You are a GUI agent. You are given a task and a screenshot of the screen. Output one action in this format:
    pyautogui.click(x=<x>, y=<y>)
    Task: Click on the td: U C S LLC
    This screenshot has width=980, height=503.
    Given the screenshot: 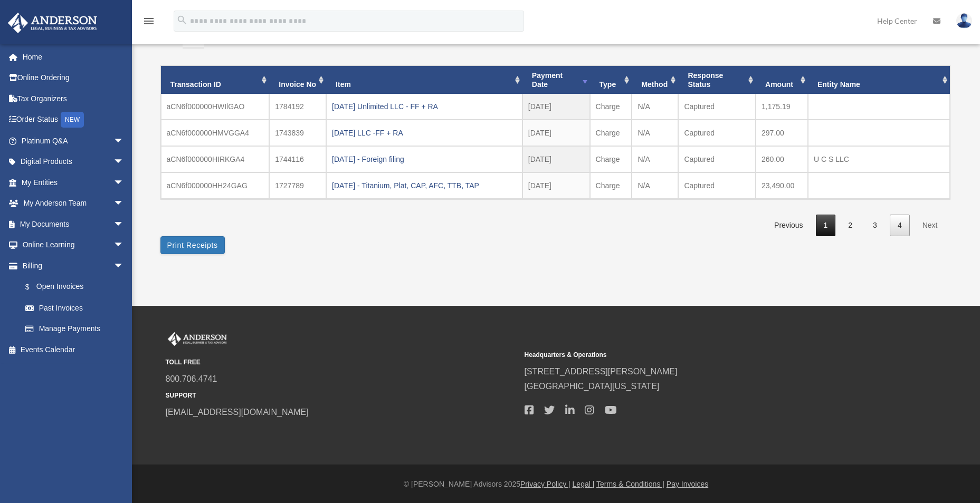 What is the action you would take?
    pyautogui.click(x=879, y=159)
    